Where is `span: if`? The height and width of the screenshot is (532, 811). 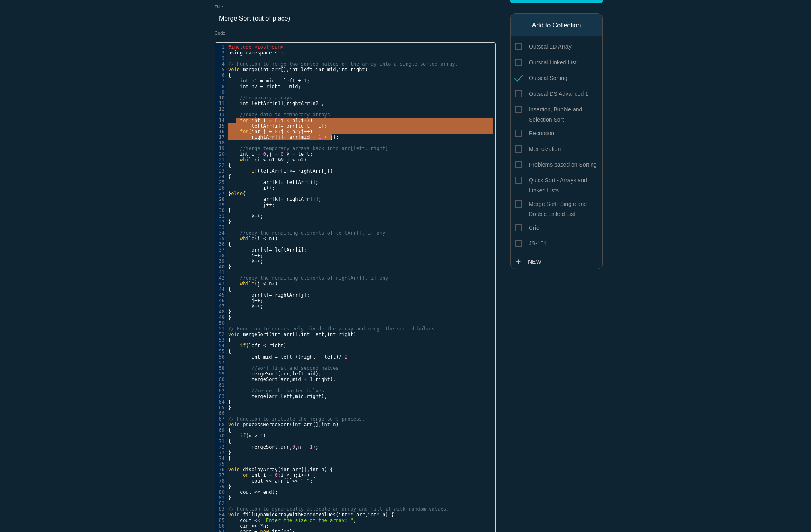
span: if is located at coordinates (254, 171).